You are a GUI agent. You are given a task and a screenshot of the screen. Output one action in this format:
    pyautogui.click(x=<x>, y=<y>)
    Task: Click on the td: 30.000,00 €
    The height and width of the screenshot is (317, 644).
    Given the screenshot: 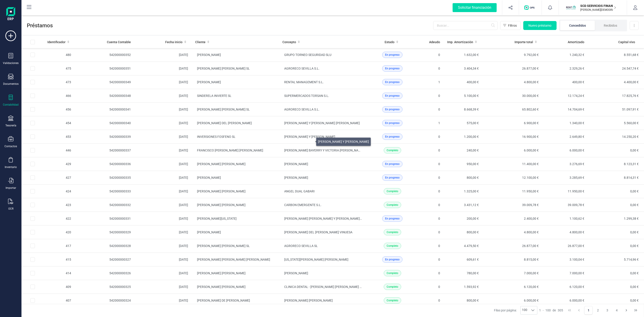 What is the action you would take?
    pyautogui.click(x=512, y=96)
    